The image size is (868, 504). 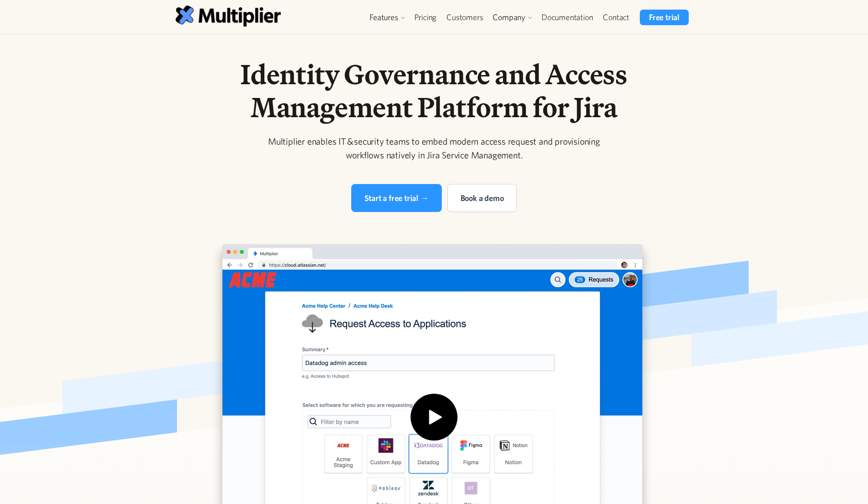 What do you see at coordinates (434, 423) in the screenshot?
I see `img: Play icon` at bounding box center [434, 423].